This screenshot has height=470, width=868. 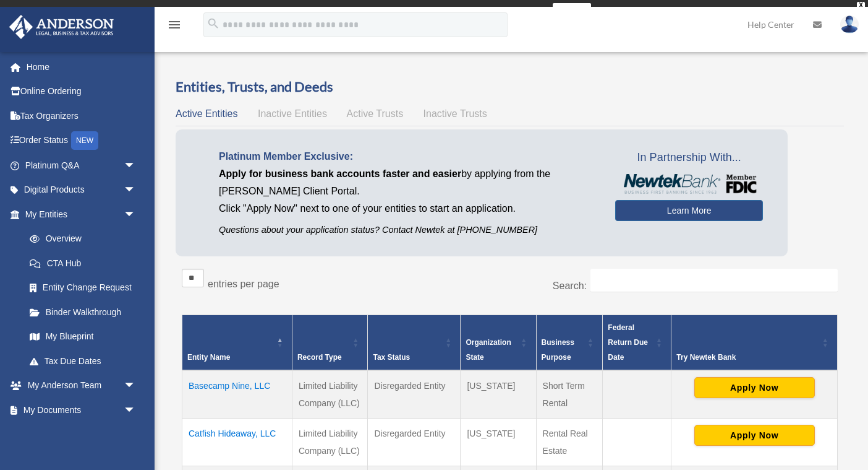 I want to click on a: CTA Hub, so click(x=83, y=263).